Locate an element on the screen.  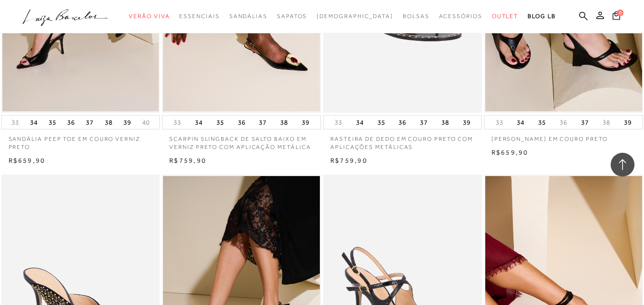
a: noSubCategoriesText is located at coordinates (355, 16).